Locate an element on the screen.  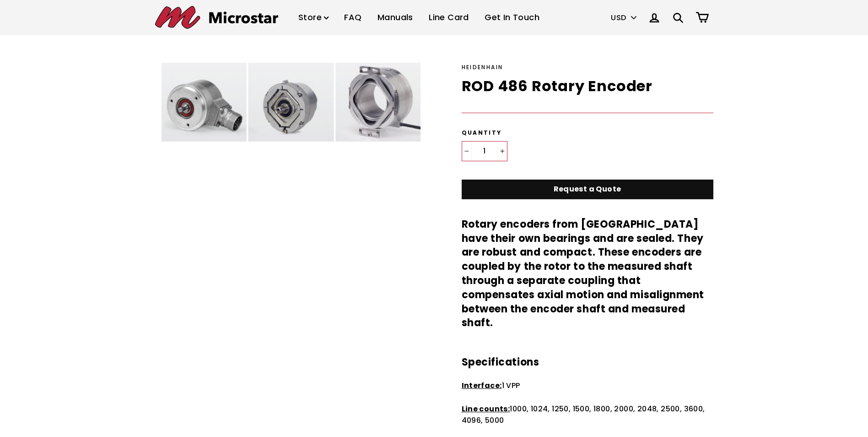
img: Microstar Electronics is located at coordinates (217, 18).